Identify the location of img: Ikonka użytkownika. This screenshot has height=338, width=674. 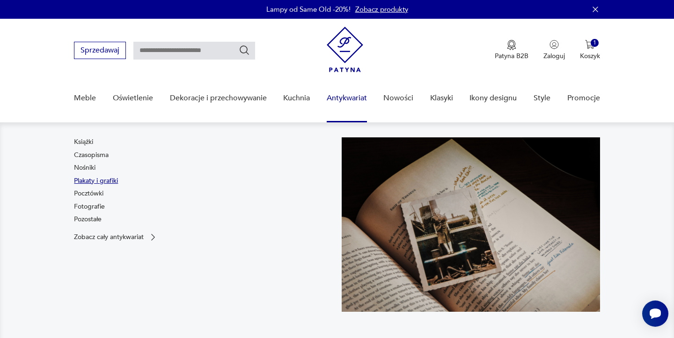
(554, 44).